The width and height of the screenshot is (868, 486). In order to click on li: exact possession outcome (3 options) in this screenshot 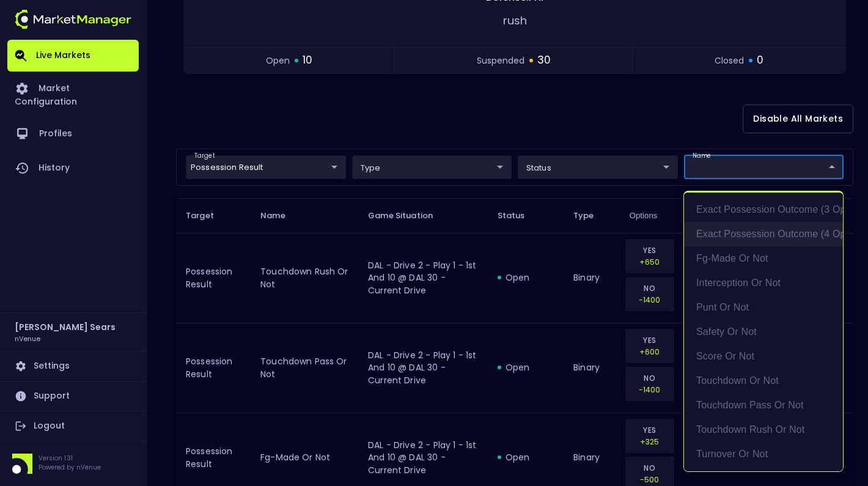, I will do `click(764, 210)`.